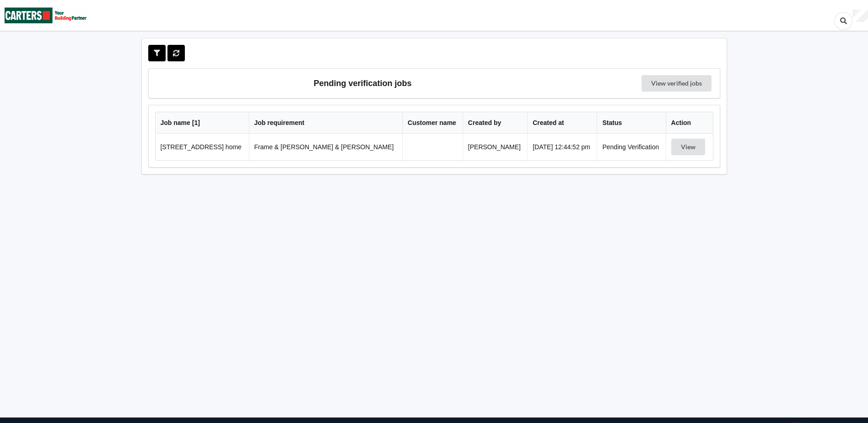  Describe the element at coordinates (46, 15) in the screenshot. I see `img: Carters` at that location.